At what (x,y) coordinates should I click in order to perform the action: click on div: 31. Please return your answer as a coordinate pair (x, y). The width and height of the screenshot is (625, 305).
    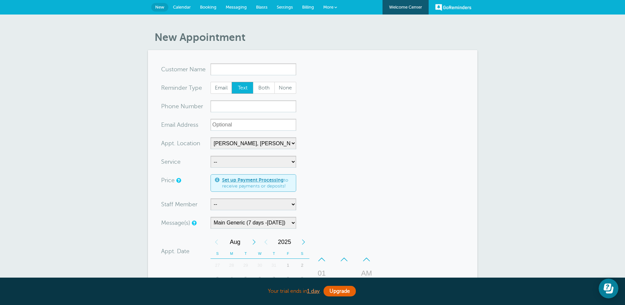
    Looking at the image, I should click on (274, 265).